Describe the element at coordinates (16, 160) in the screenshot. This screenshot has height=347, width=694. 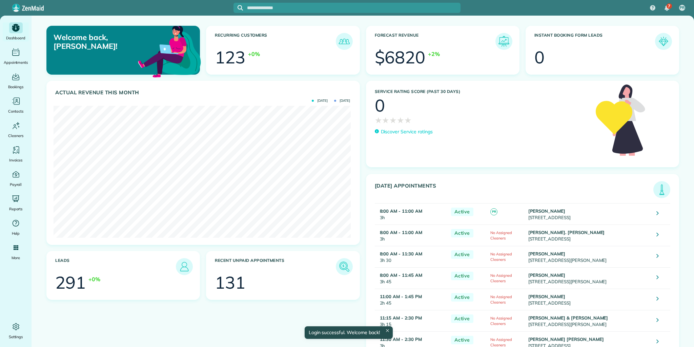
I see `span: Invoices` at that location.